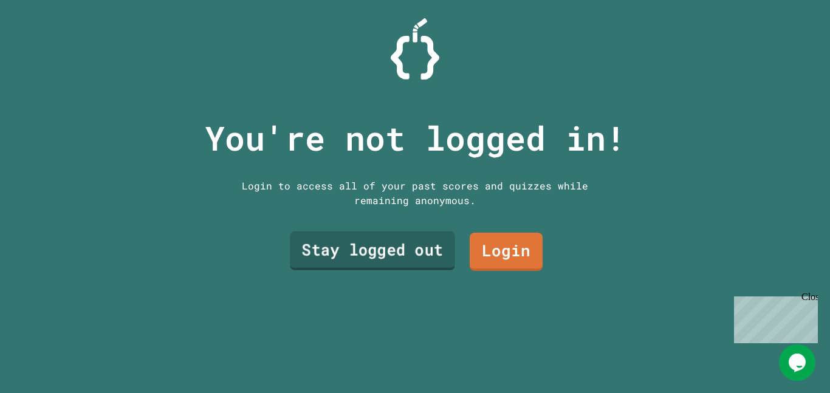  Describe the element at coordinates (372, 251) in the screenshot. I see `a: Stay logged out` at that location.